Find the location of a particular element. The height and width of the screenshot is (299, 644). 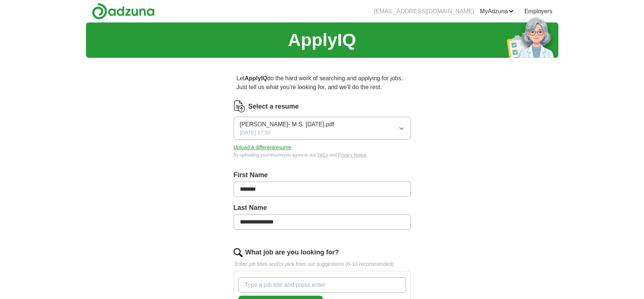

a: T&Cs is located at coordinates (322, 155).